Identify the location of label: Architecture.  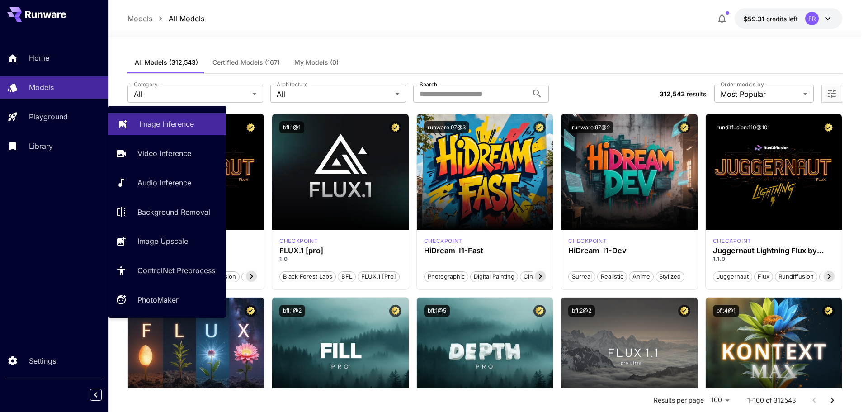
(292, 84).